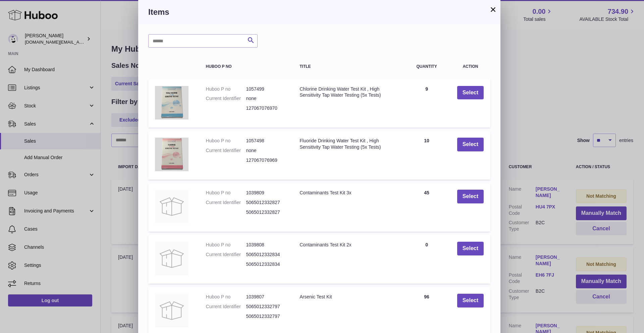 This screenshot has height=333, width=644. Describe the element at coordinates (348, 92) in the screenshot. I see `div: Chlorine Drinking Water Test Kit , High Sensitivity Tap Water Testing (5x Tests)` at that location.